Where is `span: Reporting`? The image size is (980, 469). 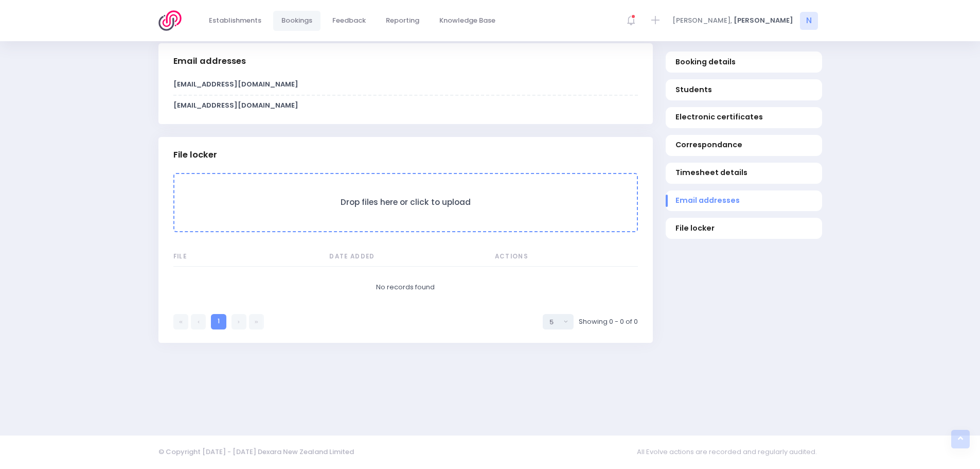
span: Reporting is located at coordinates (402, 21).